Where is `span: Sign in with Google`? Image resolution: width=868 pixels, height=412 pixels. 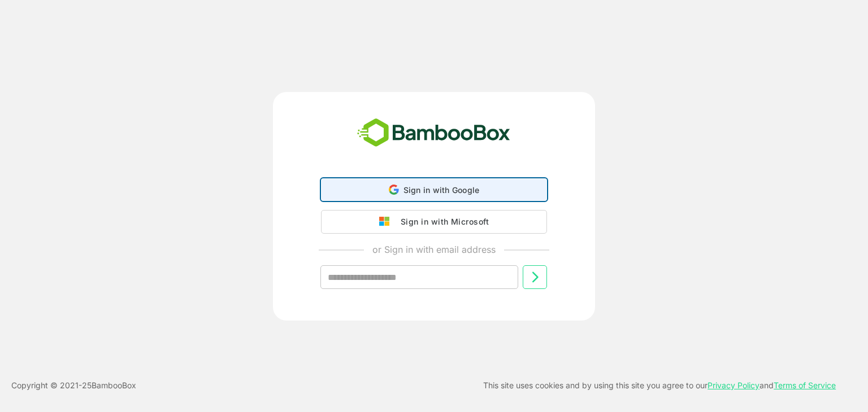
span: Sign in with Google is located at coordinates (441, 190).